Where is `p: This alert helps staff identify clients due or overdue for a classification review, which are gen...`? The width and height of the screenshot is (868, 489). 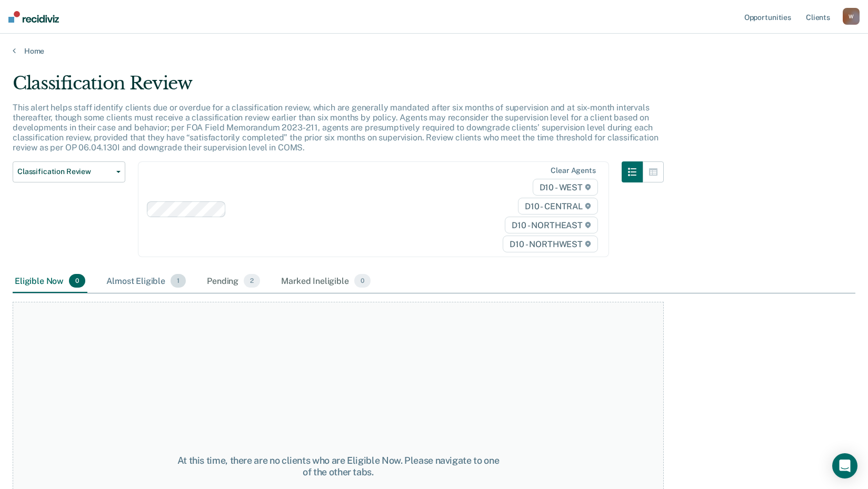
p: This alert helps staff identify clients due or overdue for a classification review, which are gen... is located at coordinates (335, 128).